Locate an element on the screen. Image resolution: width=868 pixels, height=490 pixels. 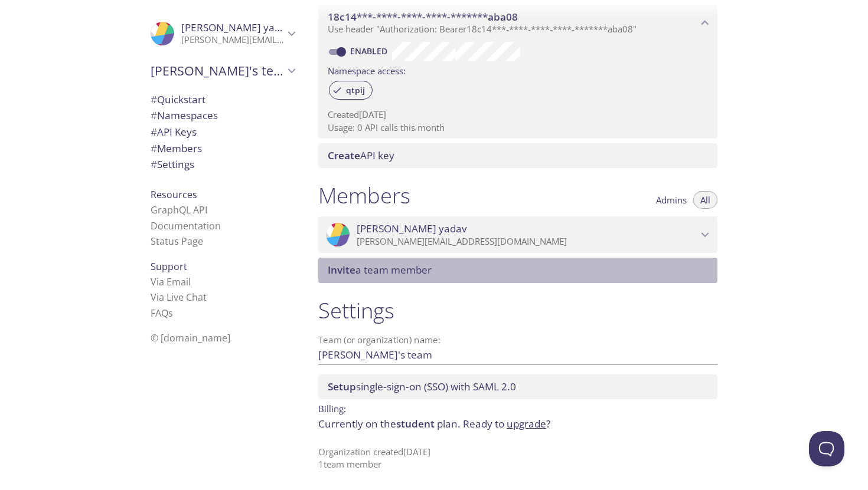
span: a team member is located at coordinates (380, 269).